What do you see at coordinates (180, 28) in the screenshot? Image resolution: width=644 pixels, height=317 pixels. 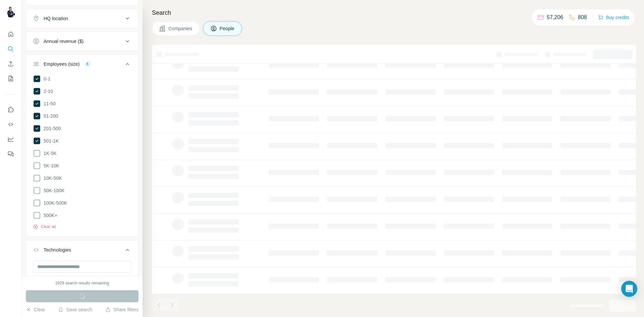 I see `span: Companies` at bounding box center [180, 28].